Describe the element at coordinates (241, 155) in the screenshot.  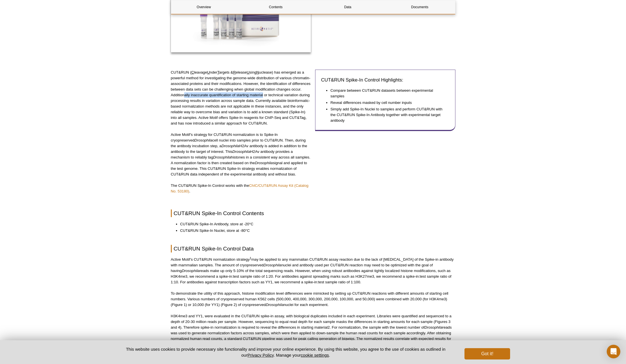
I see `p: Active Motif’s strategy for CUT&RUN normalization is to Spike-In cryopreserved cell nuclei into s...` at that location.